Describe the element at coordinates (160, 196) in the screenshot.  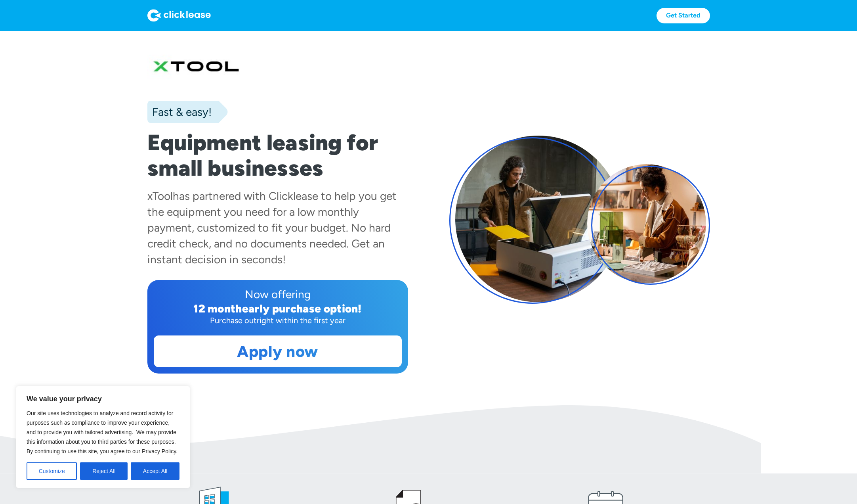
I see `div: xTool` at that location.